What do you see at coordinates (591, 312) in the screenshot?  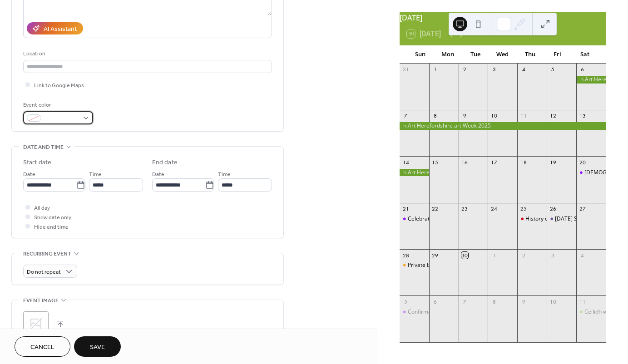 I see `div: Ceilidh with Live Band and Caller` at bounding box center [591, 312].